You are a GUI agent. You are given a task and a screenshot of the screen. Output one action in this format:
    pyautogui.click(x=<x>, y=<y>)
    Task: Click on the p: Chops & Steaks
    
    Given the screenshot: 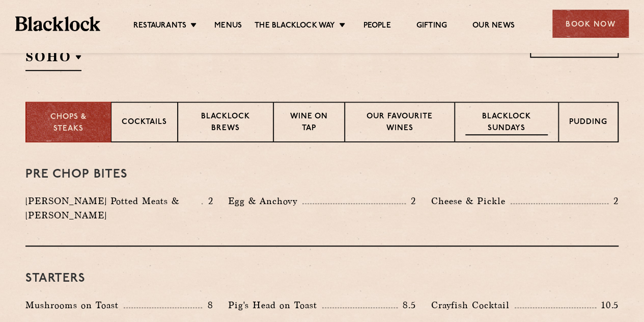 What is the action you would take?
    pyautogui.click(x=68, y=123)
    